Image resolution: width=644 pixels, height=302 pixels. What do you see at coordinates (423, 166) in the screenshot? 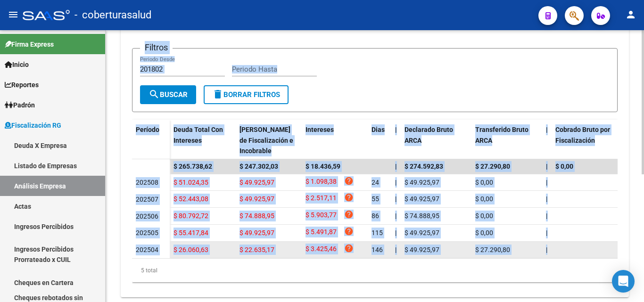
I see `span: $ 274.592,83` at bounding box center [423, 166].